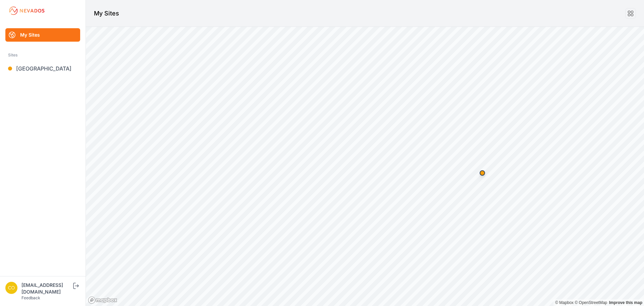 The width and height of the screenshot is (644, 306). Describe the element at coordinates (12, 288) in the screenshot. I see `img: controlroomoperator@invenergy.com` at that location.